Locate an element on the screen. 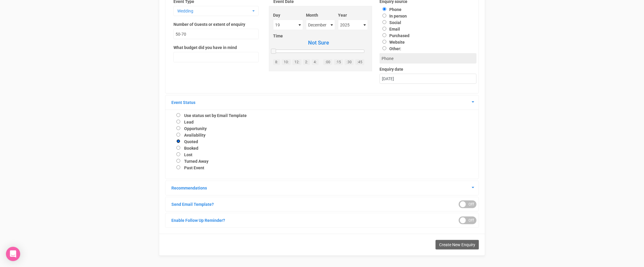 Image resolution: width=644 pixels, height=267 pixels. label: Year is located at coordinates (353, 15).